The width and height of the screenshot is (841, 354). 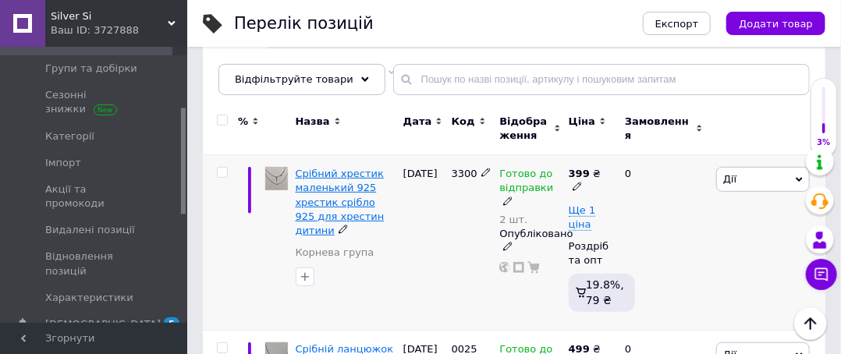 What do you see at coordinates (335, 253) in the screenshot?
I see `a: Корнева група` at bounding box center [335, 253].